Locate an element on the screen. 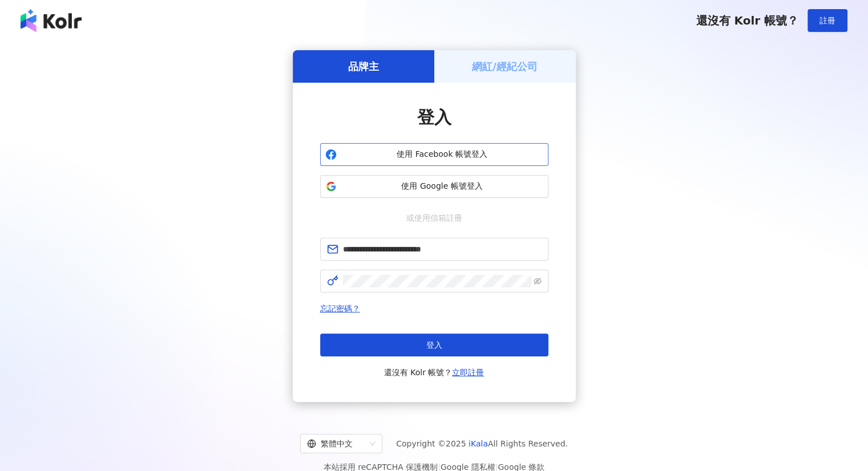 Image resolution: width=868 pixels, height=471 pixels. a: 立即註冊 is located at coordinates (468, 373).